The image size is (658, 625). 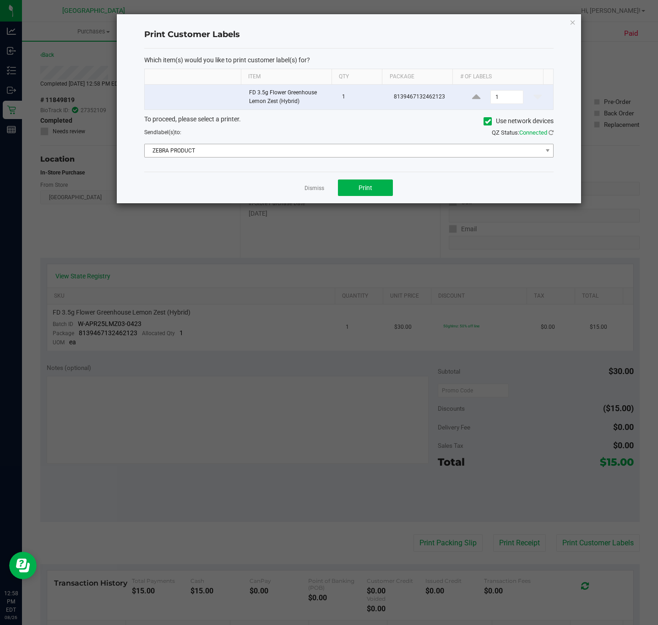 What do you see at coordinates (522, 132) in the screenshot?
I see `span: QZ Status:` at bounding box center [522, 132].